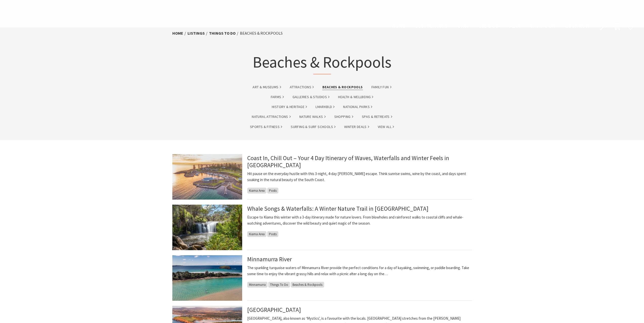  I want to click on span: Stay, so click(463, 26).